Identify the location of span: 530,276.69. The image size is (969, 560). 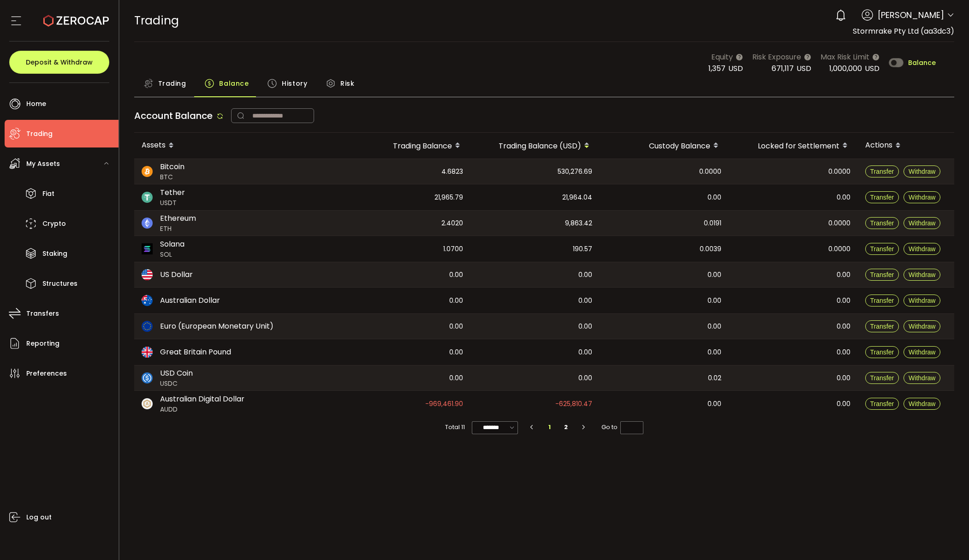
(575, 171).